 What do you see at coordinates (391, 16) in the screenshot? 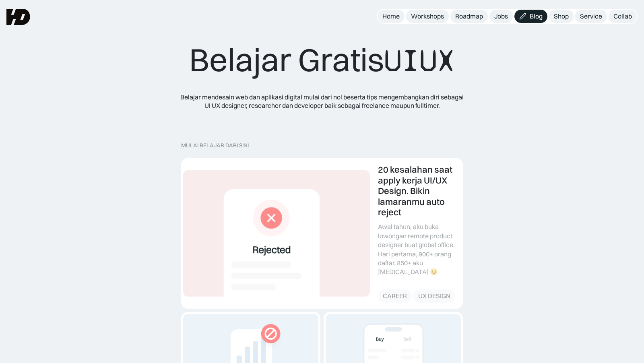
I see `a: Home` at bounding box center [391, 16].